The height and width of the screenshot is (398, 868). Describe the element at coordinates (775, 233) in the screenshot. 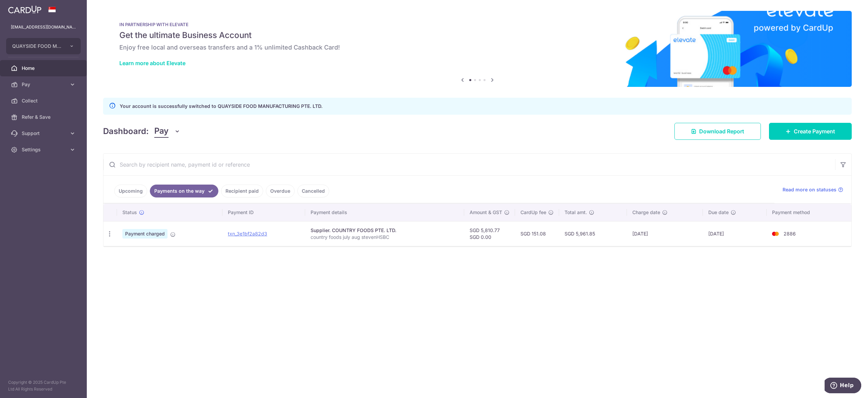

I see `img: Bank Card` at that location.